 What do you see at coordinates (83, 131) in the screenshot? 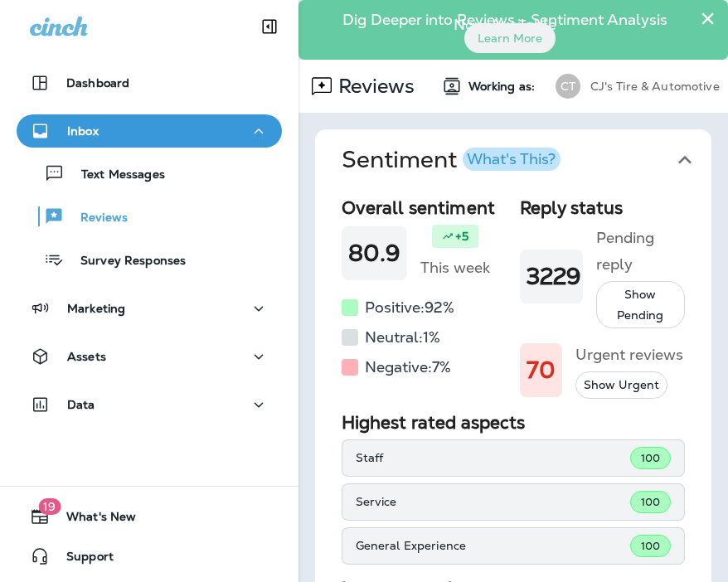
I see `p: Inbox` at bounding box center [83, 131].